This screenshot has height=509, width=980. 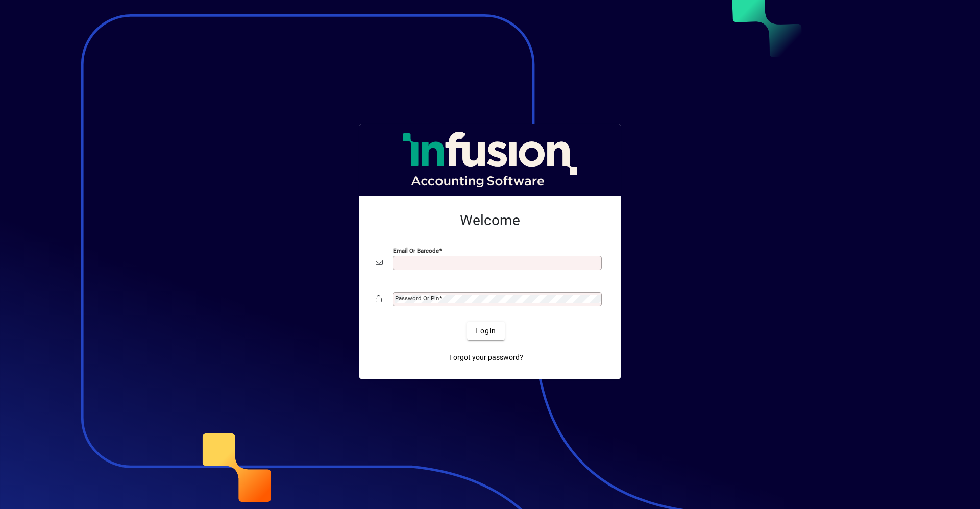 What do you see at coordinates (490, 221) in the screenshot?
I see `h2: Welcome` at bounding box center [490, 221].